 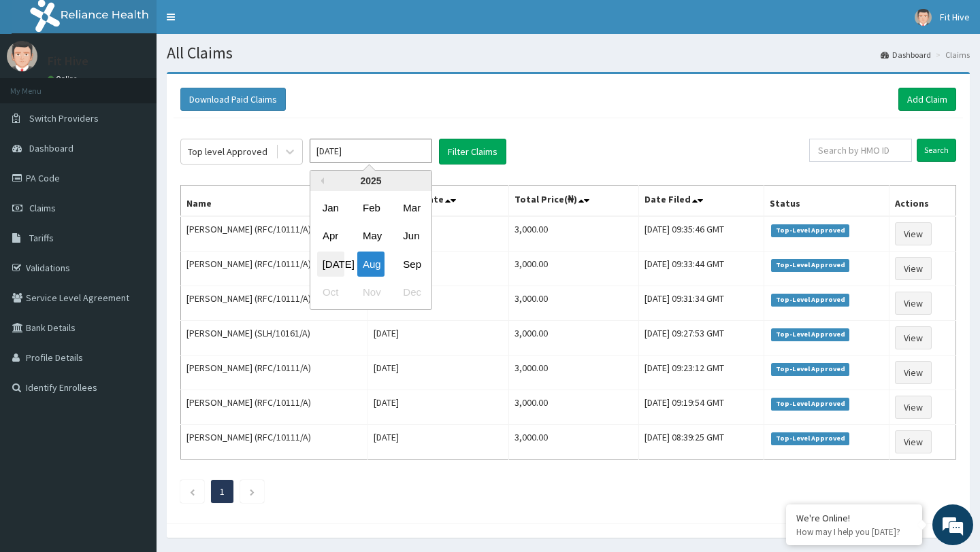 I want to click on th: Date Filed, so click(x=701, y=201).